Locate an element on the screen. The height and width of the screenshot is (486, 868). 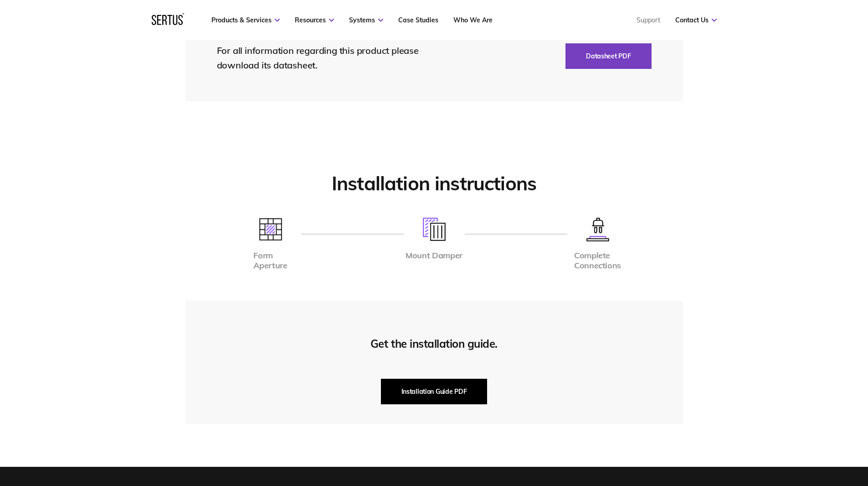
h2: Installation instructions is located at coordinates (434, 184).